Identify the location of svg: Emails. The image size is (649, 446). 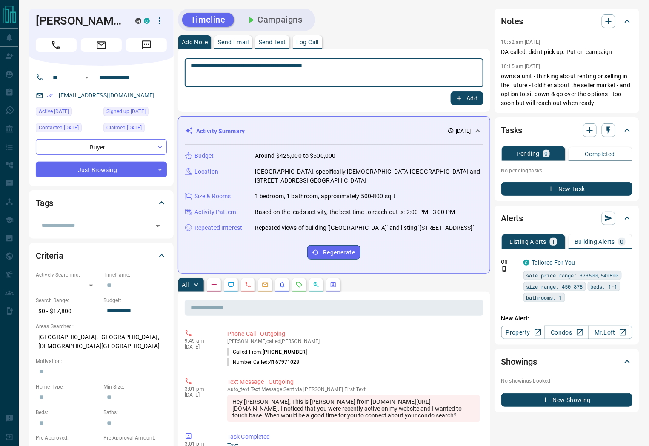
(265, 285).